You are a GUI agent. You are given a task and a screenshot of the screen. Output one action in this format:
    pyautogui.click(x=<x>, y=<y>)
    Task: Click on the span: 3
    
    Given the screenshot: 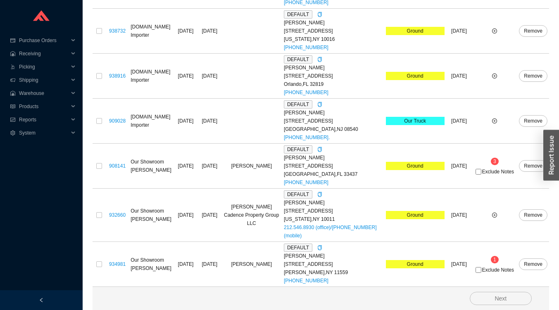 What is the action you would take?
    pyautogui.click(x=495, y=162)
    